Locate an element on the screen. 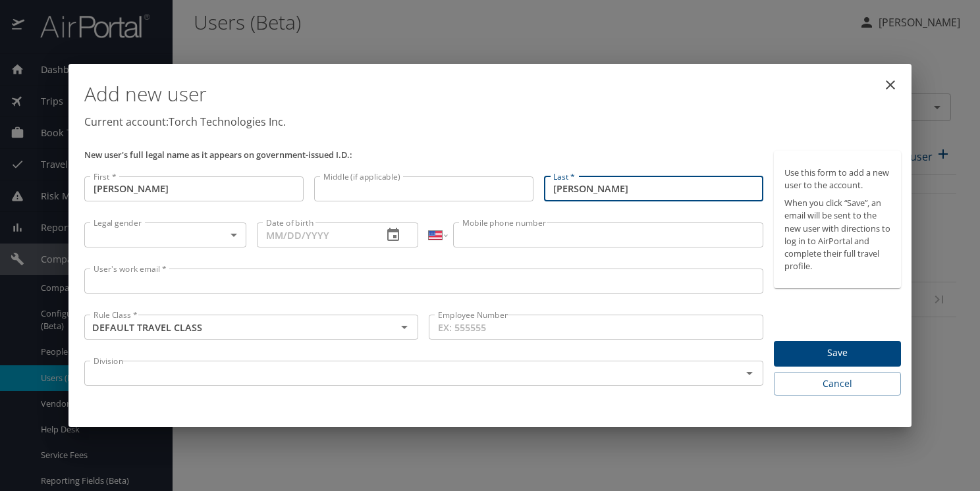 The height and width of the screenshot is (491, 980). button: Cancel is located at coordinates (837, 384).